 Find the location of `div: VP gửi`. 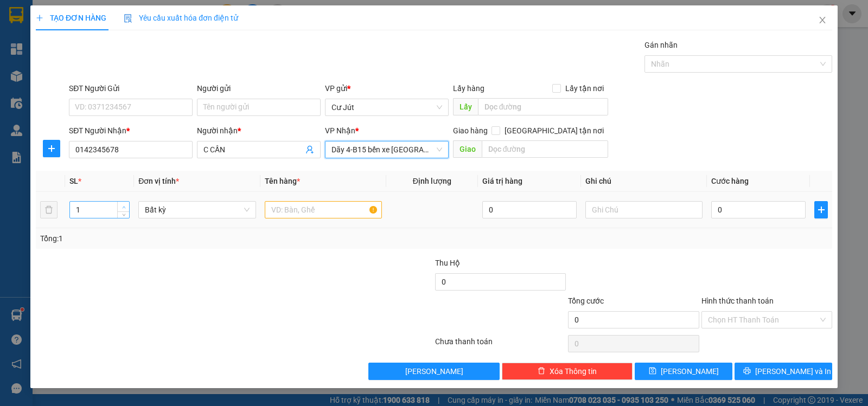

div: VP gửi is located at coordinates (387, 89).